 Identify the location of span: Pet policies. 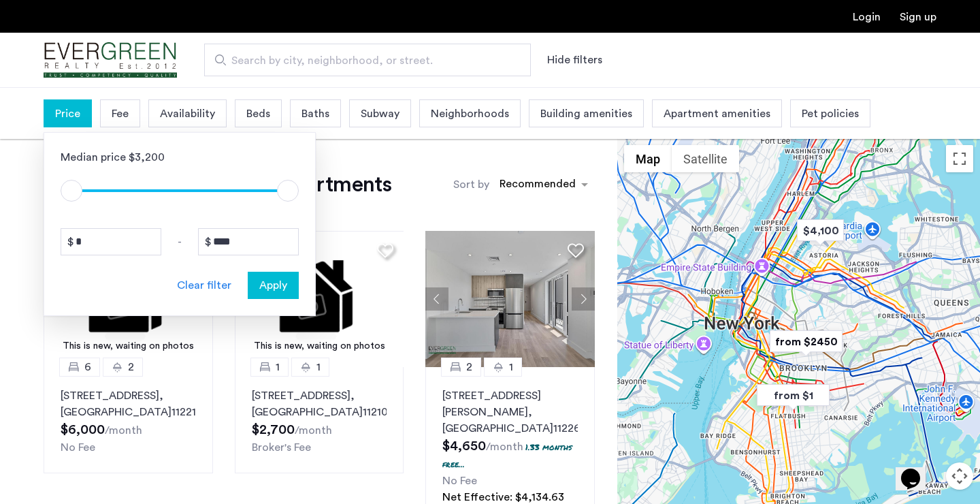
(830, 113).